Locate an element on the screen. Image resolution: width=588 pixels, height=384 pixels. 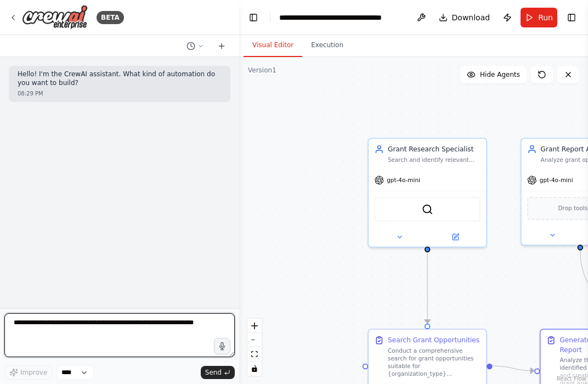
span: Send is located at coordinates (214, 372).